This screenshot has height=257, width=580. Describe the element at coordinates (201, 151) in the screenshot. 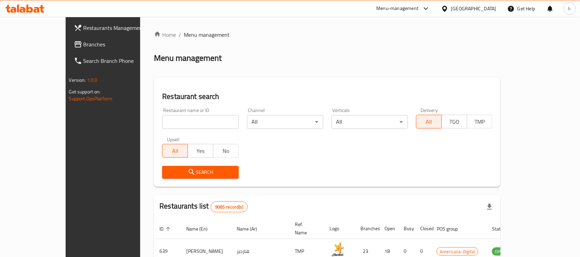

I see `span: Yes` at that location.